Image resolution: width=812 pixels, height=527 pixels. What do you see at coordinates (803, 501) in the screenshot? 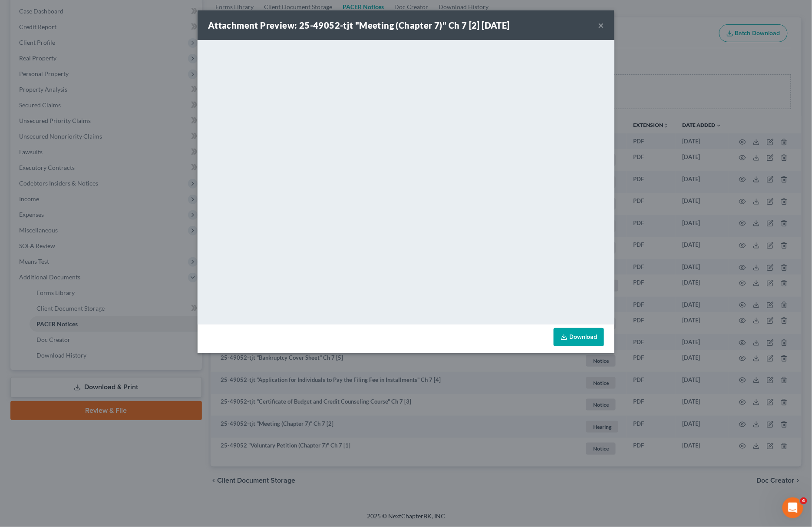
I see `span: 4` at bounding box center [803, 501].